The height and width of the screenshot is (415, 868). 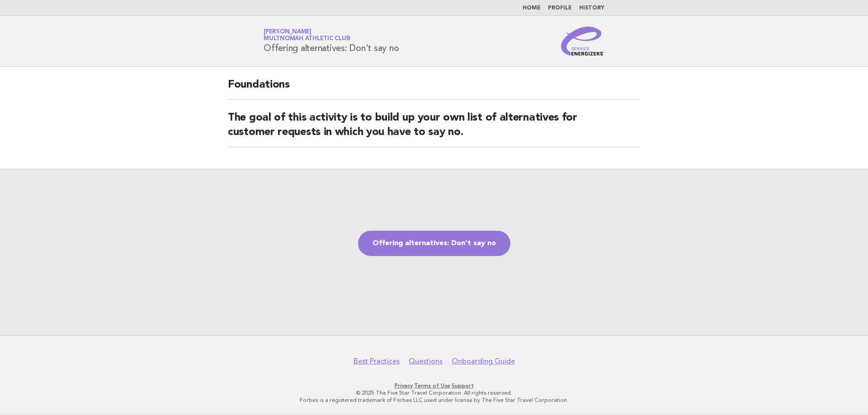 What do you see at coordinates (404, 386) in the screenshot?
I see `a: Privacy` at bounding box center [404, 386].